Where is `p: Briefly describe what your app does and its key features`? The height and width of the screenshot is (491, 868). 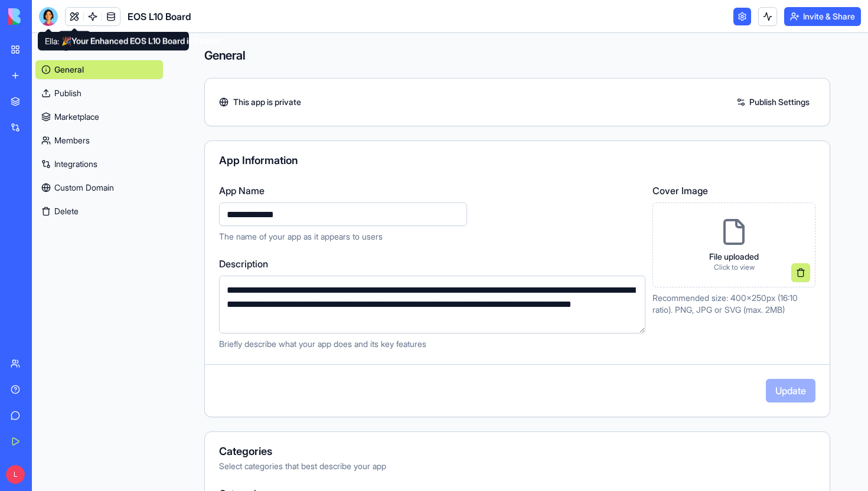
p: Briefly describe what your app does and its key features is located at coordinates (432, 344).